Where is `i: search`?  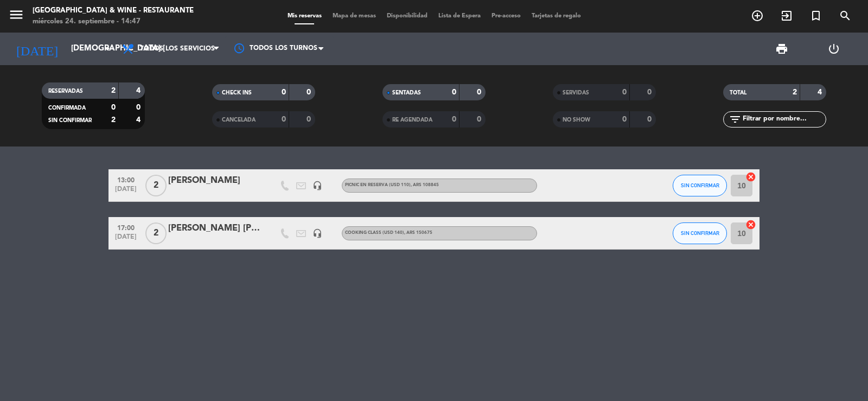 i: search is located at coordinates (845, 16).